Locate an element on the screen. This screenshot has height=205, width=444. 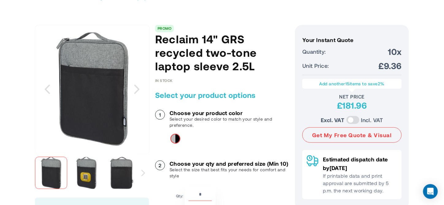
div: Solid black&Heather grey is located at coordinates (175, 139).